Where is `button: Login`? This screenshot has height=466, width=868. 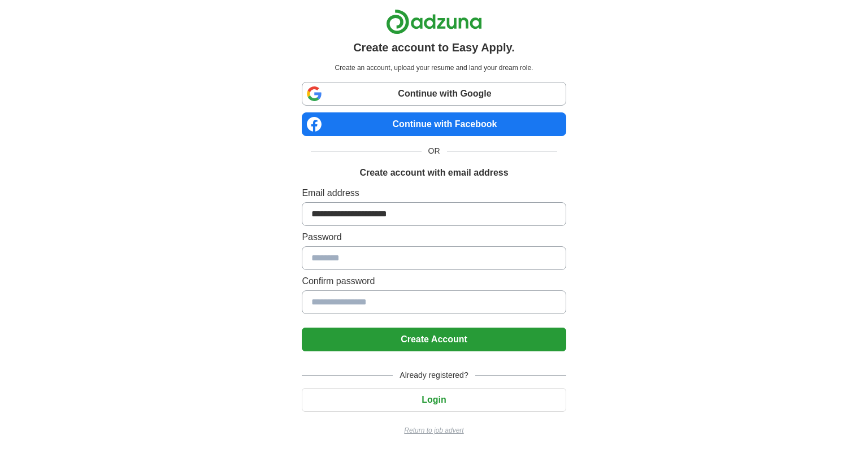
button: Login is located at coordinates (434, 400).